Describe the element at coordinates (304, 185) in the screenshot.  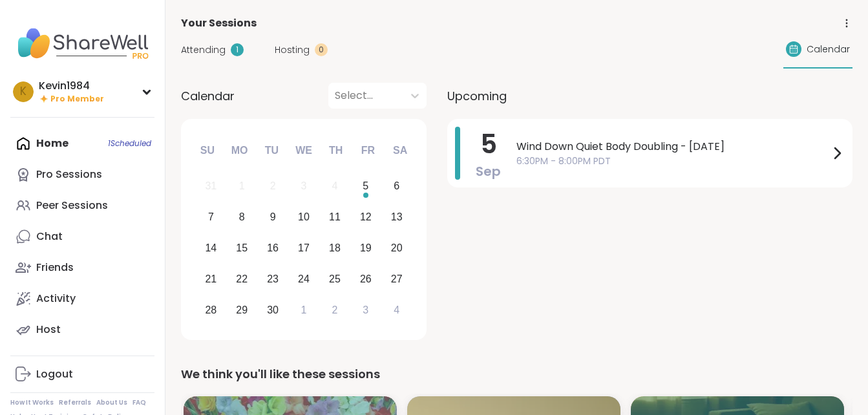
I see `div: 3` at that location.